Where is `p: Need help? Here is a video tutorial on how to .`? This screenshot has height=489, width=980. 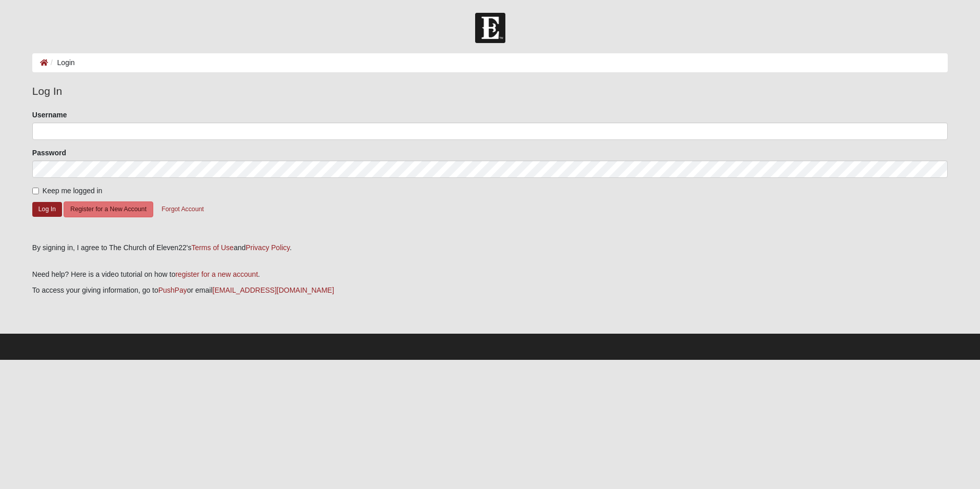
p: Need help? Here is a video tutorial on how to . is located at coordinates (490, 274).